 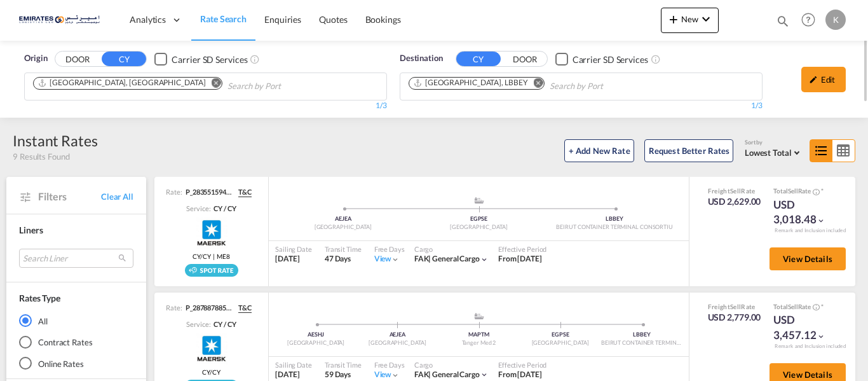 What do you see at coordinates (470, 83) in the screenshot?
I see `div: Beirut, LBBEY` at bounding box center [470, 83].